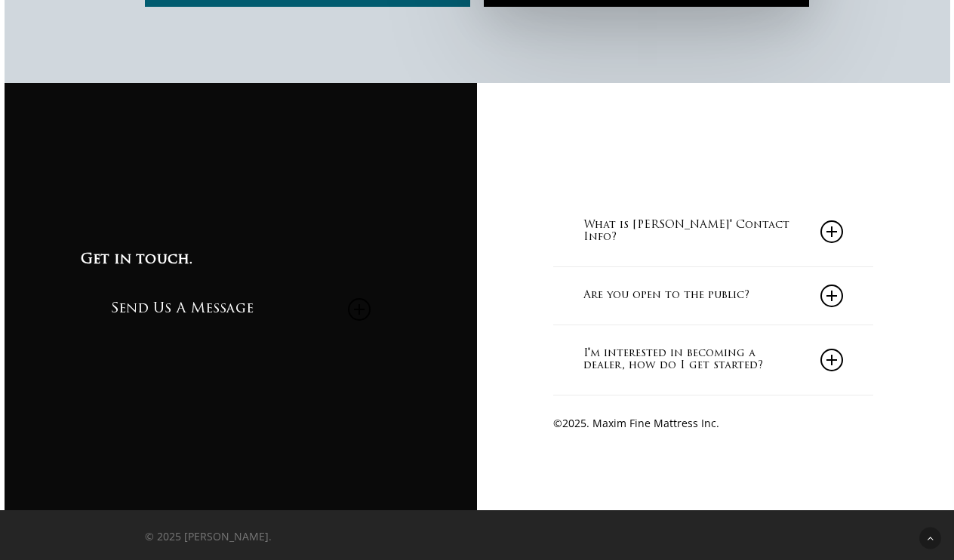 The width and height of the screenshot is (954, 560). I want to click on a: Back to top, so click(930, 537).